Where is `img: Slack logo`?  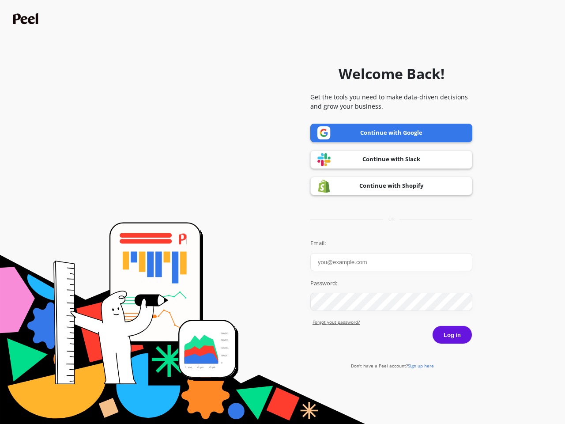 img: Slack logo is located at coordinates (324, 159).